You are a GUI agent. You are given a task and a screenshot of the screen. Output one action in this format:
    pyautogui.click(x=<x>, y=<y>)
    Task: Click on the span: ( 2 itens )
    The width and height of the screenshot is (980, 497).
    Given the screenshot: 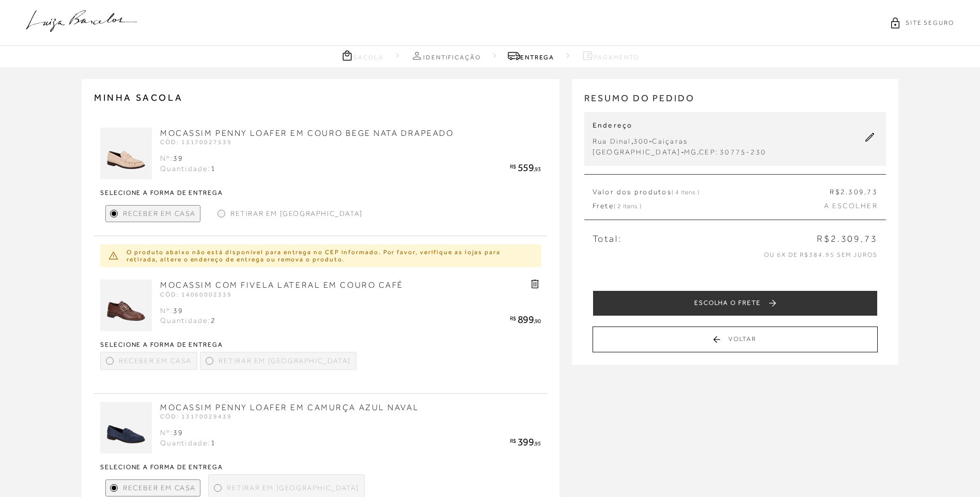 What is the action you would take?
    pyautogui.click(x=628, y=206)
    